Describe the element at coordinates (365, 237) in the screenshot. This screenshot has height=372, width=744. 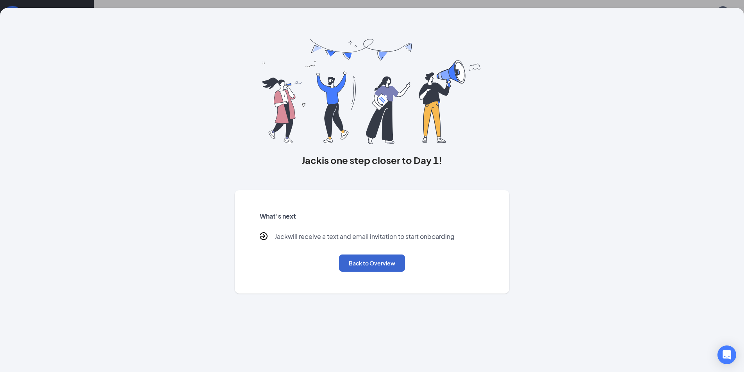
I see `p: Jack will receive a text and email invitation to start onboarding` at that location.